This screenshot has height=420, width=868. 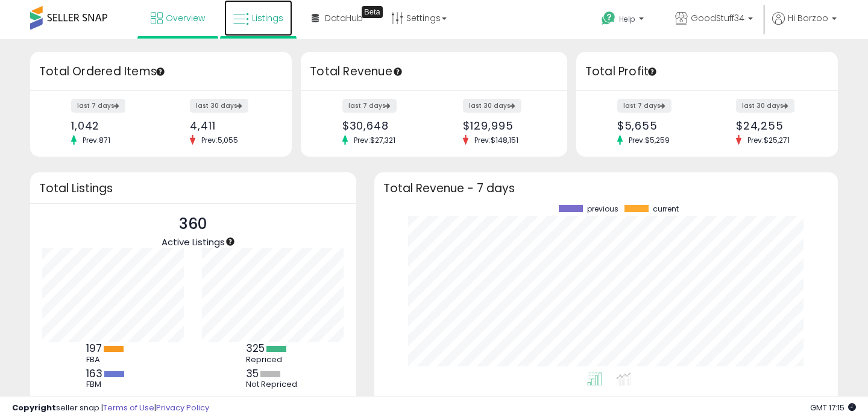 I want to click on div: seller snap | |, so click(x=110, y=408).